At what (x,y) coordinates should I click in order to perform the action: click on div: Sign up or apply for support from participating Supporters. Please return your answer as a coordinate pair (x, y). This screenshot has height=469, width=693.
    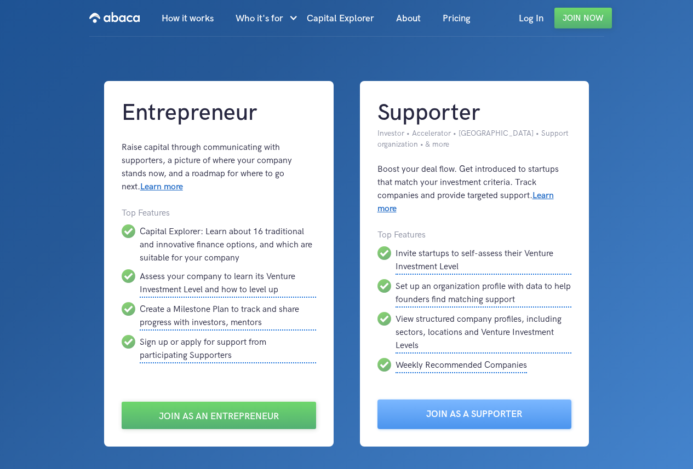
    Looking at the image, I should click on (228, 349).